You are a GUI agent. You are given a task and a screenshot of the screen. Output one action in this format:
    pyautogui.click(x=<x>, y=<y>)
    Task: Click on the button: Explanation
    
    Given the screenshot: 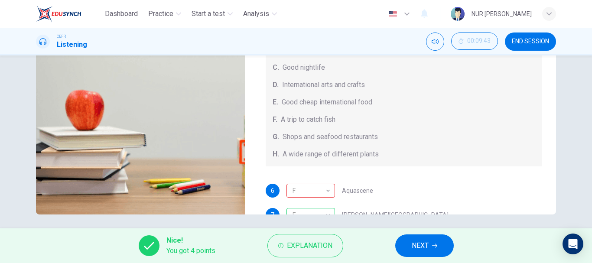 What is the action you would take?
    pyautogui.click(x=305, y=246)
    